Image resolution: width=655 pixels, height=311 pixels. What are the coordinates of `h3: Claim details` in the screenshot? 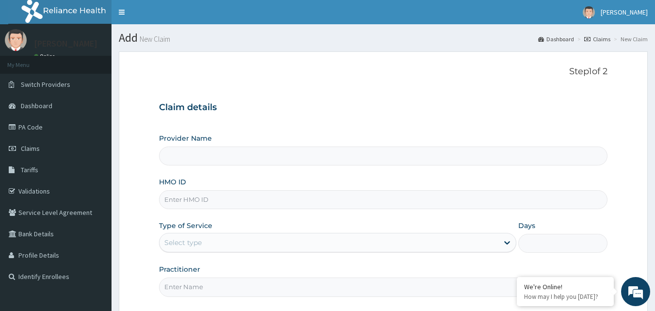 It's located at (383, 108).